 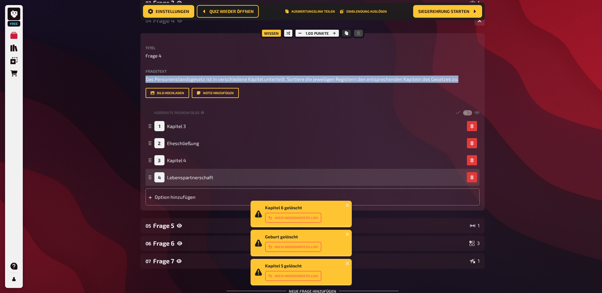 I want to click on span: Free, so click(x=14, y=24).